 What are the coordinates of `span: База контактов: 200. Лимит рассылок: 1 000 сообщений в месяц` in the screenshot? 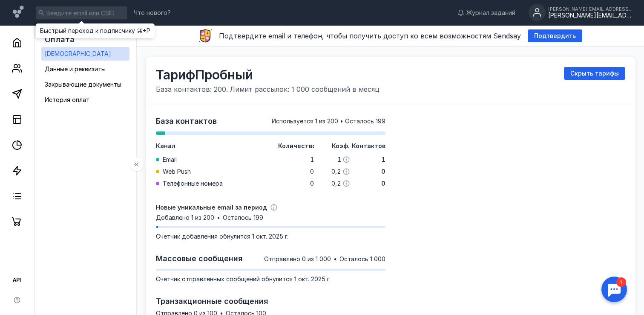 It's located at (268, 89).